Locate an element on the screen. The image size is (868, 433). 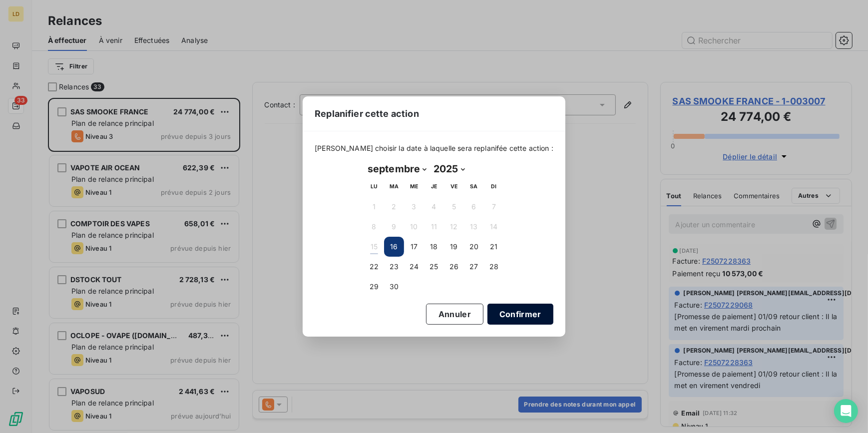
button: 19 is located at coordinates (454, 247).